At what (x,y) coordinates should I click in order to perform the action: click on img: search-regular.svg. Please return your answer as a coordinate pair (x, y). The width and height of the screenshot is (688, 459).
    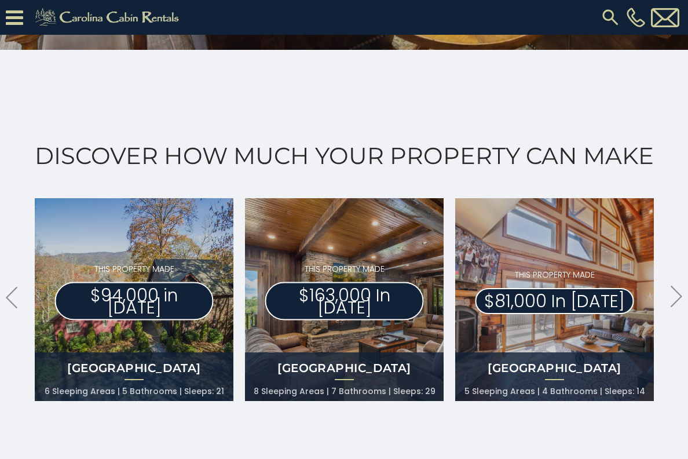
    Looking at the image, I should click on (611, 17).